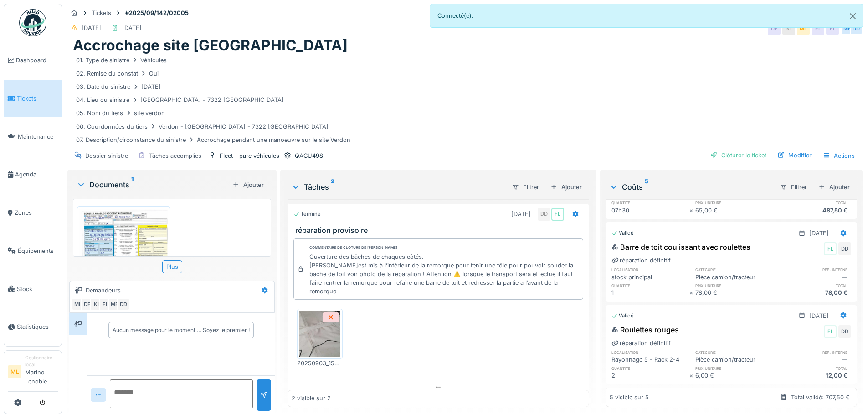 This screenshot has height=418, width=868. Describe the element at coordinates (319, 334) in the screenshot. I see `img: e1z49o69jq90u55m3gjg8q96ko8c` at that location.